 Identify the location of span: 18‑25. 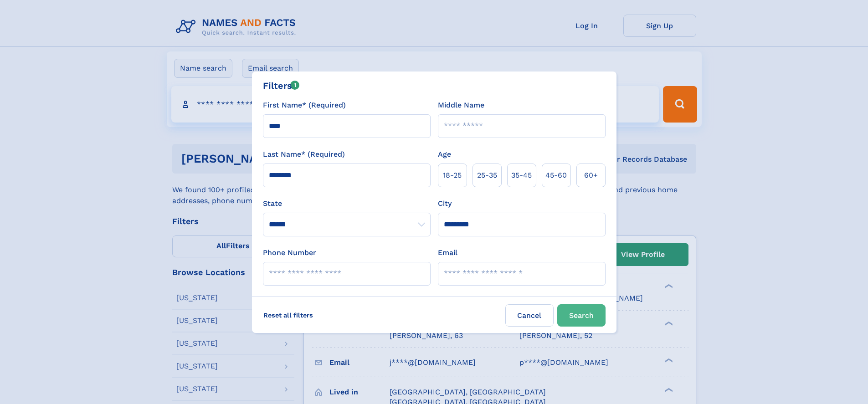
(452, 175).